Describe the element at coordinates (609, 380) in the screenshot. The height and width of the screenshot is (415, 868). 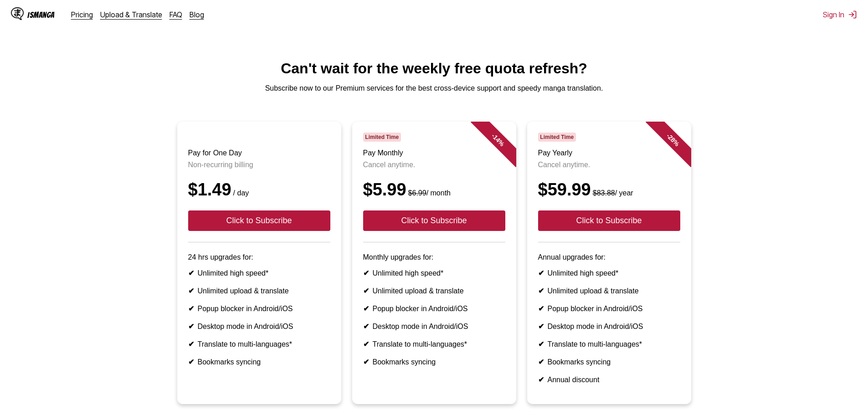
I see `li: Annual discount` at that location.